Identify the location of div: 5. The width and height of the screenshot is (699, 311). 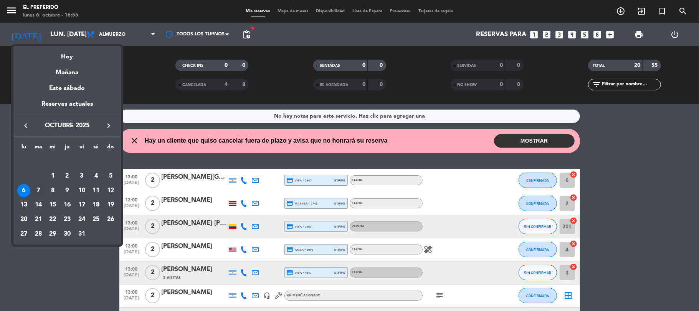
(111, 176).